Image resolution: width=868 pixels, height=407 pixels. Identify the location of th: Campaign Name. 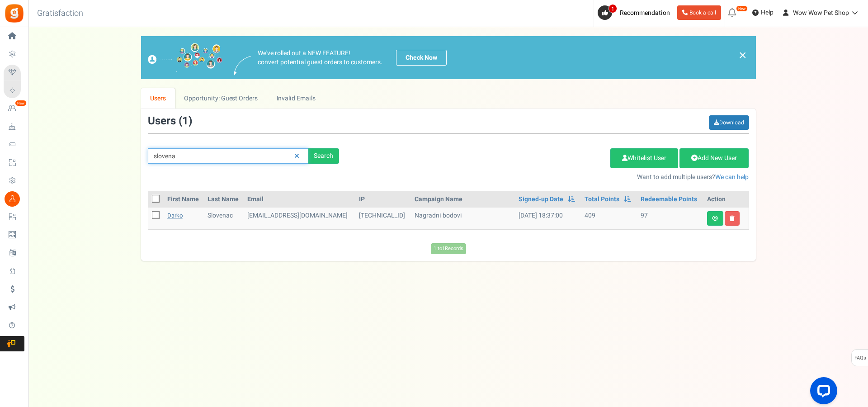
(463, 200).